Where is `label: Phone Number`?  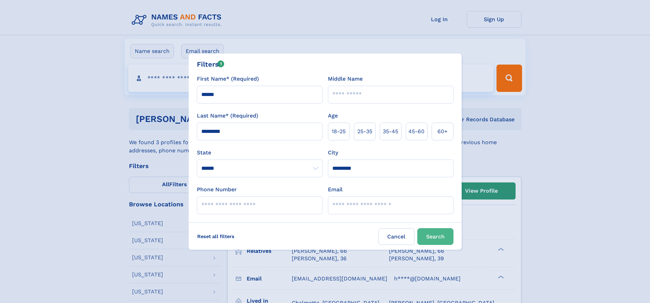 label: Phone Number is located at coordinates (217, 189).